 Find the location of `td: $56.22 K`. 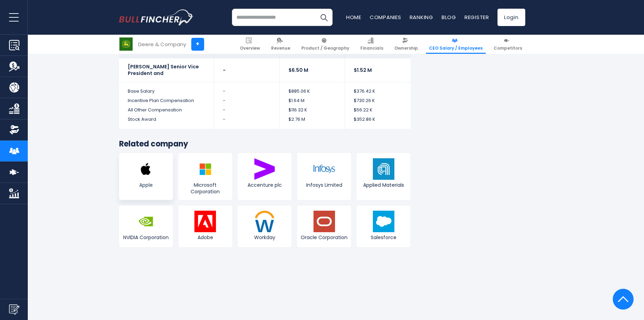

td: $56.22 K is located at coordinates (378, 110).